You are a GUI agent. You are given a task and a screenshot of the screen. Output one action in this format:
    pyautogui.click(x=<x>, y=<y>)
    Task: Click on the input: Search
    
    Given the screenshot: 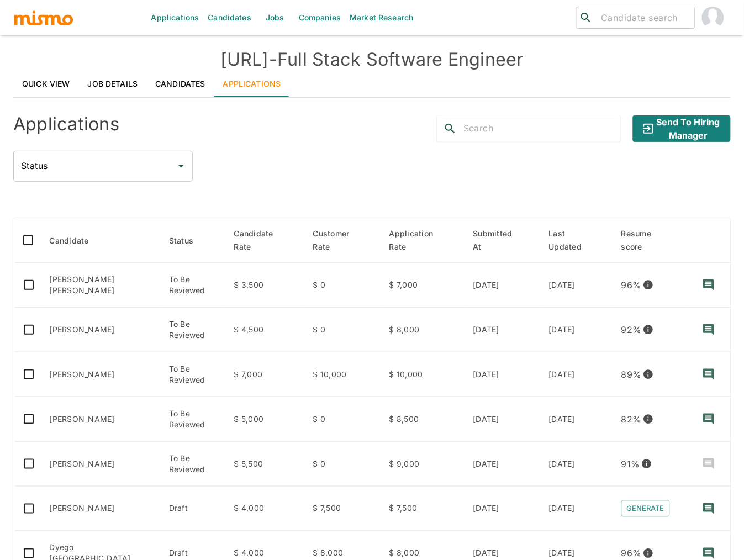 What is the action you would take?
    pyautogui.click(x=542, y=129)
    